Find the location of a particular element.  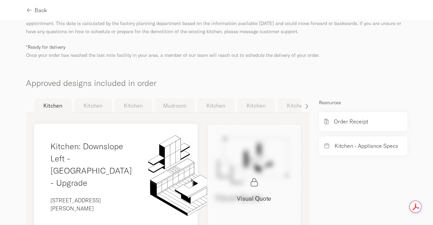

button: Back is located at coordinates (37, 10).